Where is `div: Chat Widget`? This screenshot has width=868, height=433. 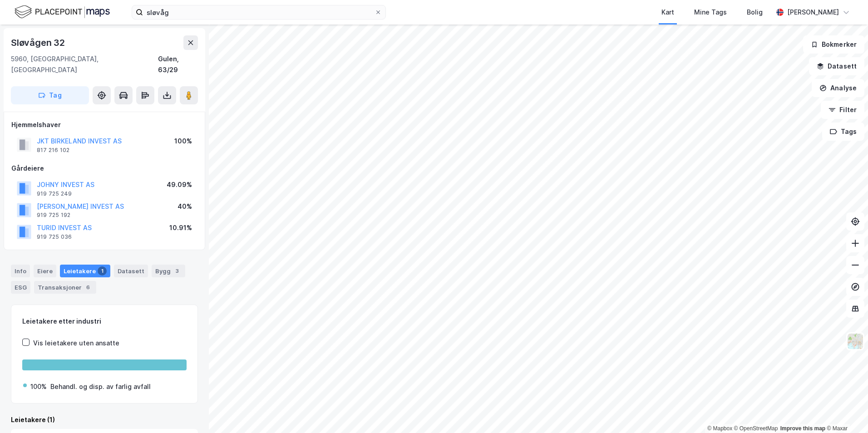
div: Chat Widget is located at coordinates (846, 411).